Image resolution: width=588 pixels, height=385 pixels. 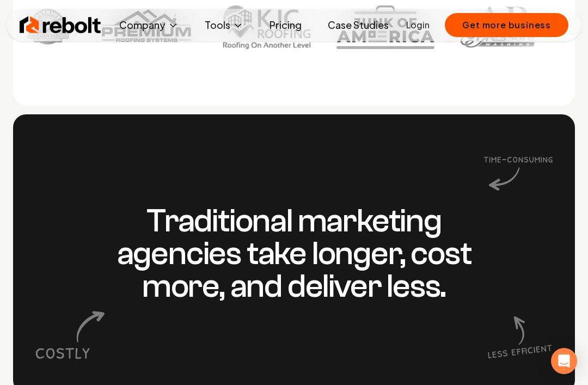 I want to click on img: Customer 5, so click(x=499, y=27).